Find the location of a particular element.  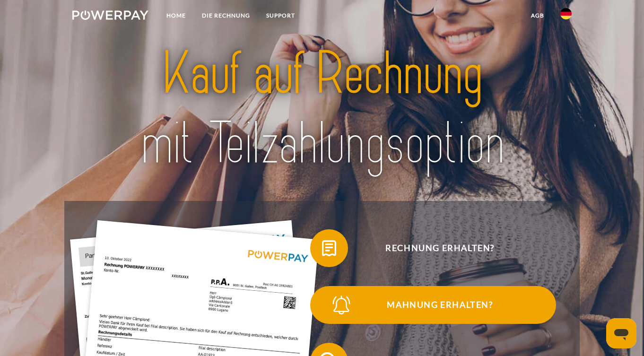

img: title-powerpay_de.svg is located at coordinates (322, 109).